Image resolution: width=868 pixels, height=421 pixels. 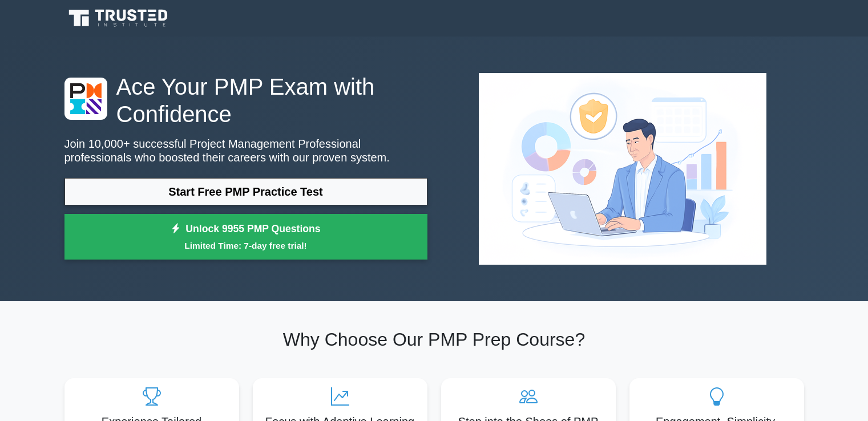 What do you see at coordinates (623, 169) in the screenshot?
I see `img: Project Management Professional Preview` at bounding box center [623, 169].